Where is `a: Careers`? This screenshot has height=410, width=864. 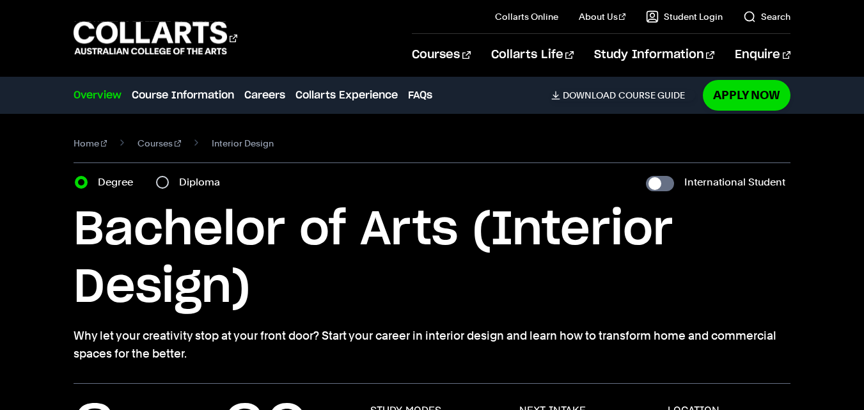 a: Careers is located at coordinates (265, 95).